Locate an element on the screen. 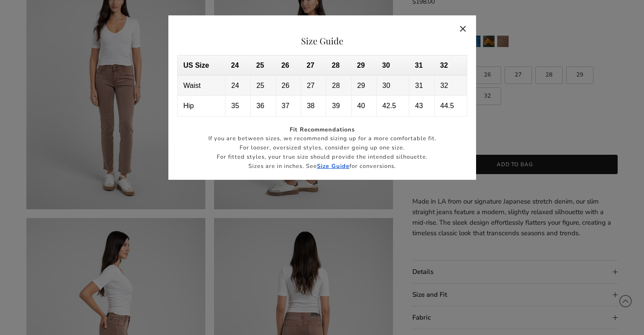 This screenshot has height=335, width=644. th: 24 is located at coordinates (237, 66).